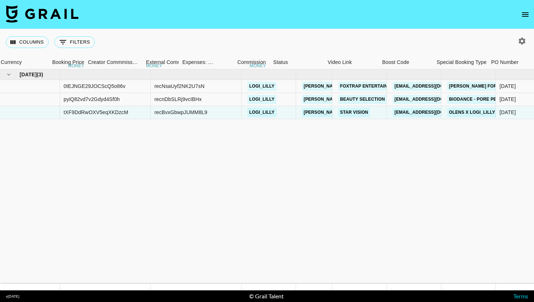 The image size is (534, 302). I want to click on div: recNsaUyf2NK2U7sN, so click(179, 86).